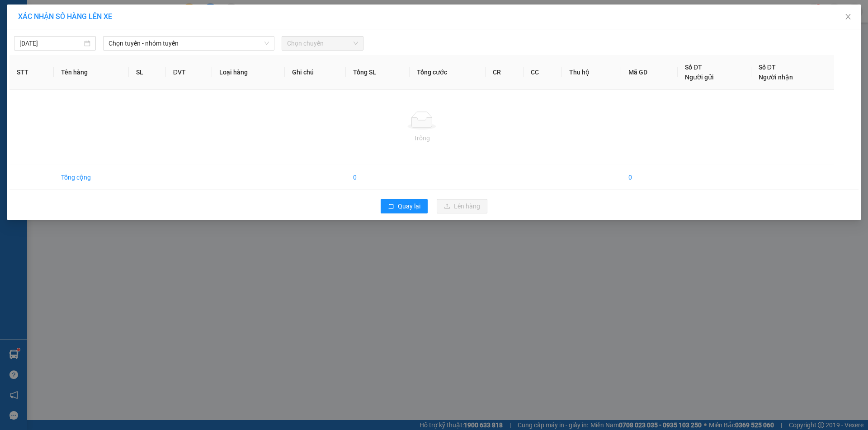 The image size is (868, 430). Describe the element at coordinates (543, 72) in the screenshot. I see `th: CC` at that location.